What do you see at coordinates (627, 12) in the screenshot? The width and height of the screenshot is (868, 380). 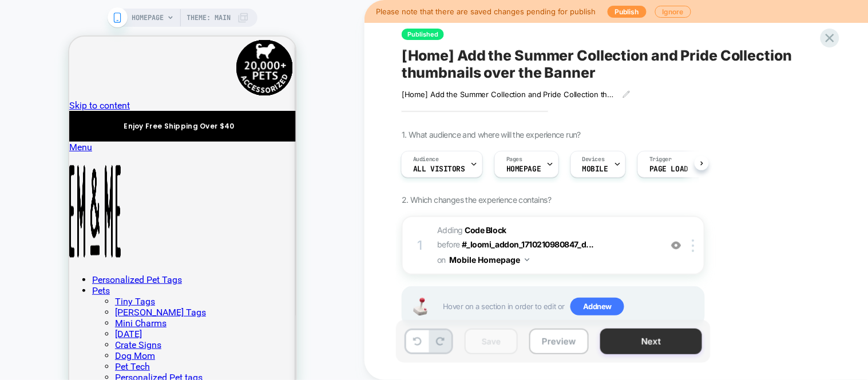 I see `button: Publish` at bounding box center [627, 12].